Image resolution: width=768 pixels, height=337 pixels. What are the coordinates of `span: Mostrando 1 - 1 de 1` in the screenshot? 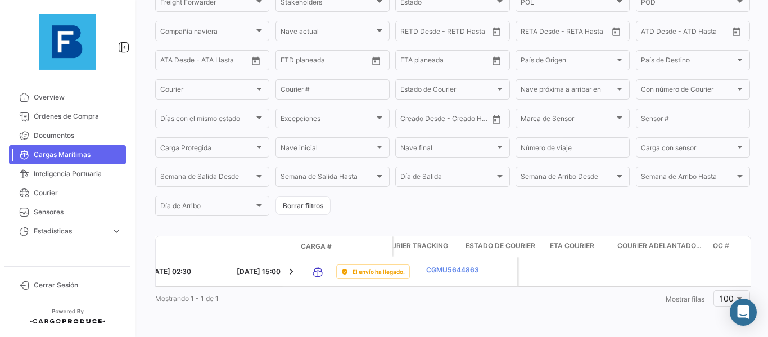 It's located at (187, 298).